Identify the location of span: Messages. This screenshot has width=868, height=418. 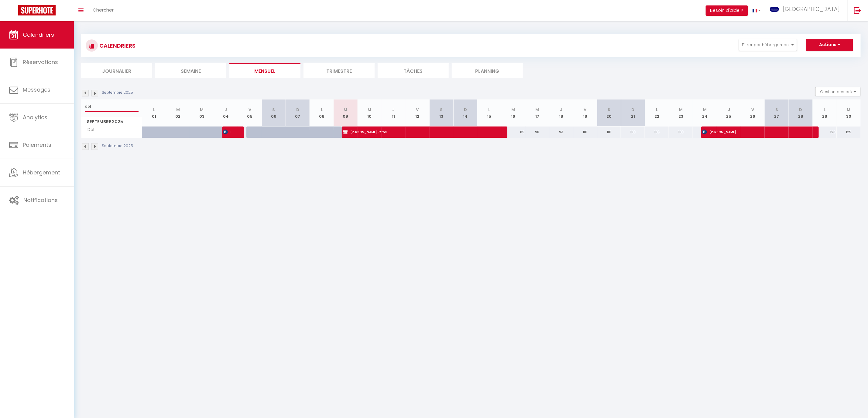
(37, 89).